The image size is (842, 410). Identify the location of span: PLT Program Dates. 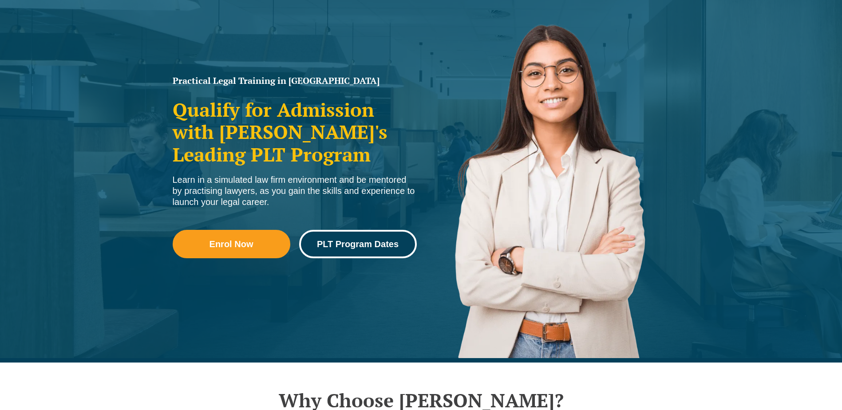
(358, 244).